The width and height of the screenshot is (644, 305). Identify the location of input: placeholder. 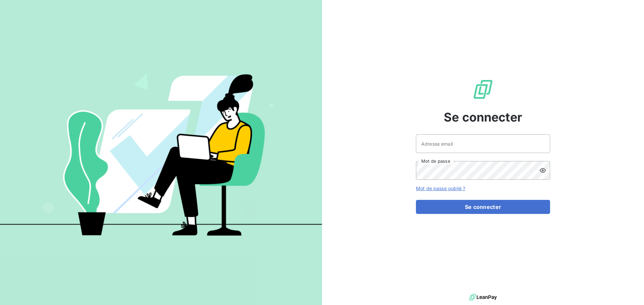
(483, 144).